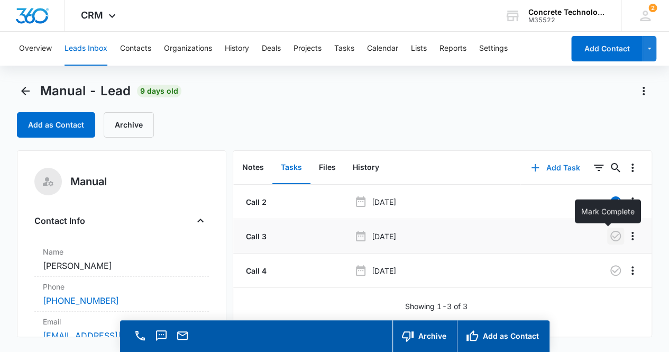 This screenshot has width=669, height=352. Describe the element at coordinates (183, 335) in the screenshot. I see `button: Email` at that location.